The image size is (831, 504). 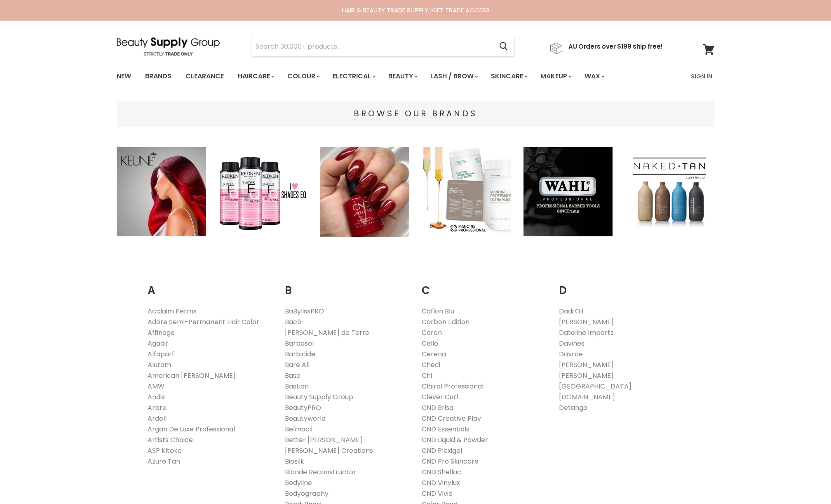 I want to click on a: Bare All, so click(x=297, y=365).